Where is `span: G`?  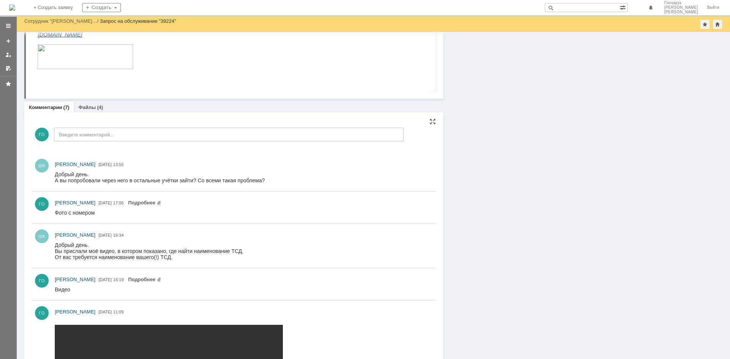
span: G is located at coordinates (24, 66).